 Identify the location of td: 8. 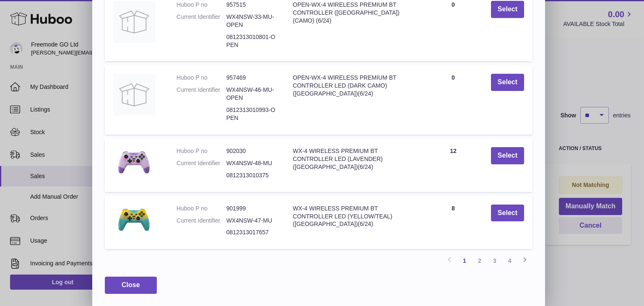
(453, 222).